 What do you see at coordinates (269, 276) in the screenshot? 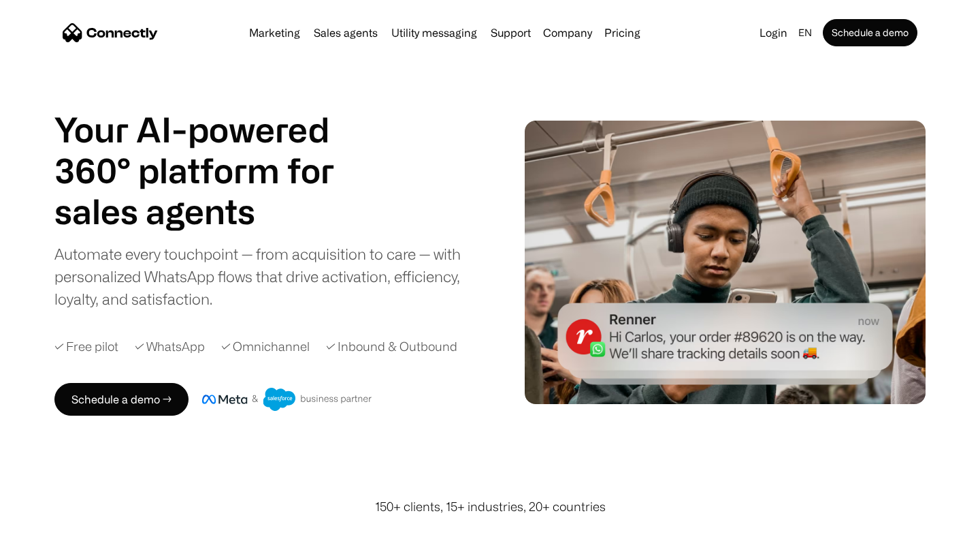
I see `div: Automate every touchpoint — from acquisition to care — with personalized WhatsApp flows that driv...` at bounding box center [269, 276].